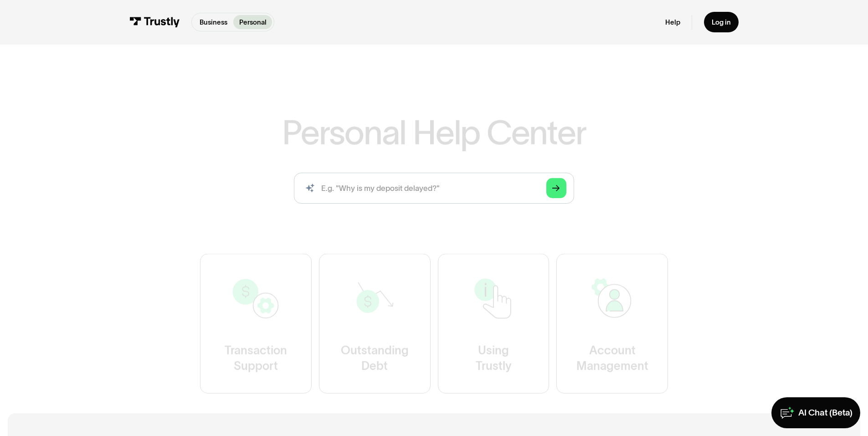 This screenshot has height=436, width=868. I want to click on a: Personal, so click(253, 22).